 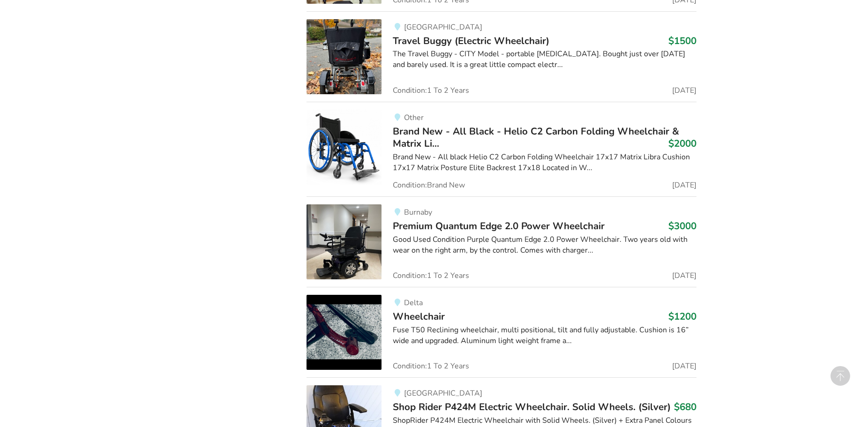 What do you see at coordinates (686, 407) in the screenshot?
I see `h3: $680` at bounding box center [686, 407].